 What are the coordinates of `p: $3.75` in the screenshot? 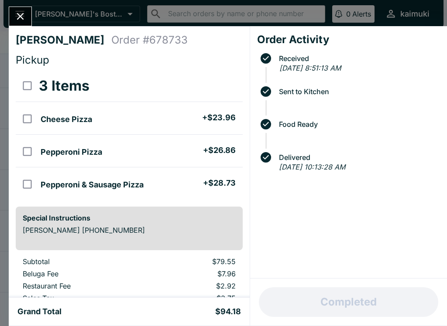 It's located at (193, 298).